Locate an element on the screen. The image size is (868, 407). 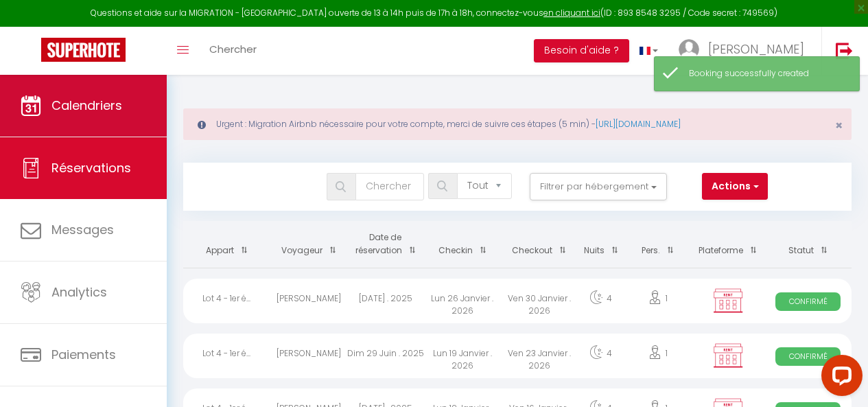
input: Chercher is located at coordinates (390, 186).